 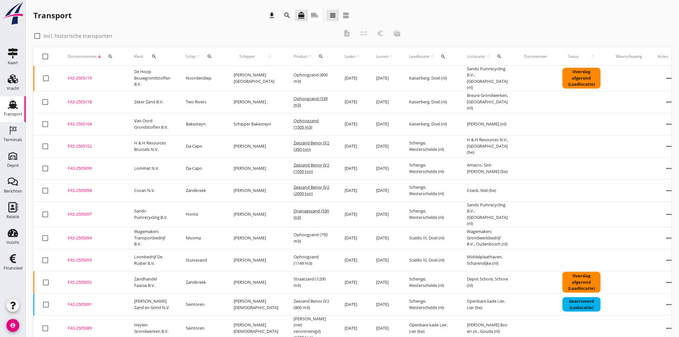 I want to click on span: Loslocatie, so click(x=476, y=56).